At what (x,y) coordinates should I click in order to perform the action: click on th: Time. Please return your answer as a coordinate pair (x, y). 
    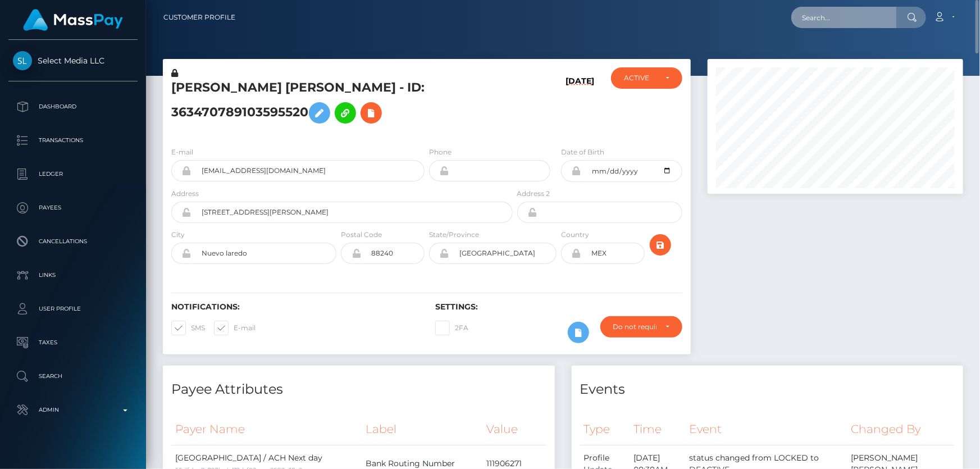
    Looking at the image, I should click on (658, 429).